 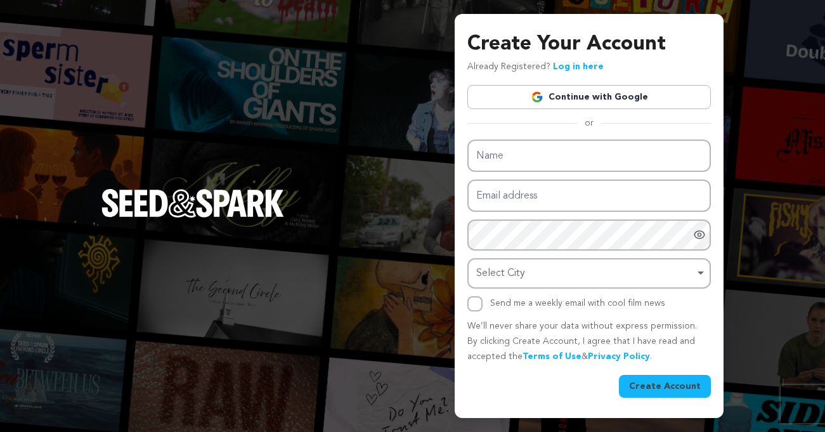 What do you see at coordinates (193, 216) in the screenshot?
I see `a: Seed&Spark Homepage` at bounding box center [193, 216].